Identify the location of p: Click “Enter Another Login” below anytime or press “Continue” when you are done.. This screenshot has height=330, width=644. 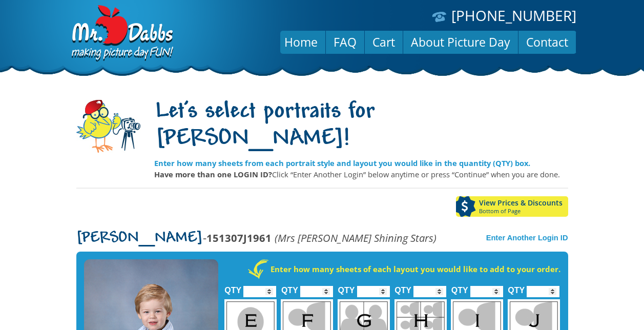
(361, 174).